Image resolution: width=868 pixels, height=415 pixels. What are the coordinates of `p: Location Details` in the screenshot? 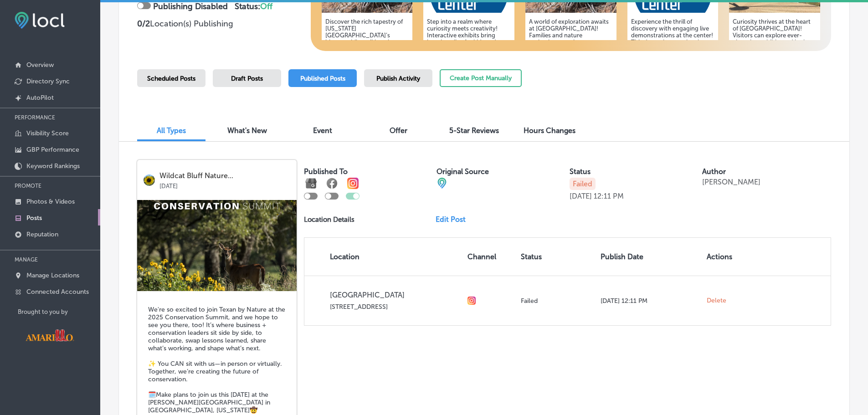 It's located at (329, 220).